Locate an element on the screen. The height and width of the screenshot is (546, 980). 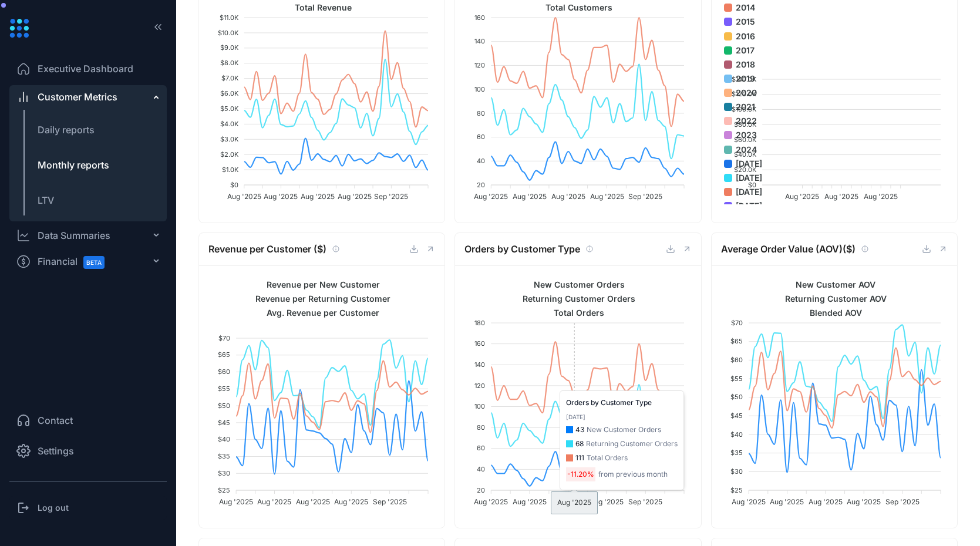
tspan: $20.0K is located at coordinates (745, 170).